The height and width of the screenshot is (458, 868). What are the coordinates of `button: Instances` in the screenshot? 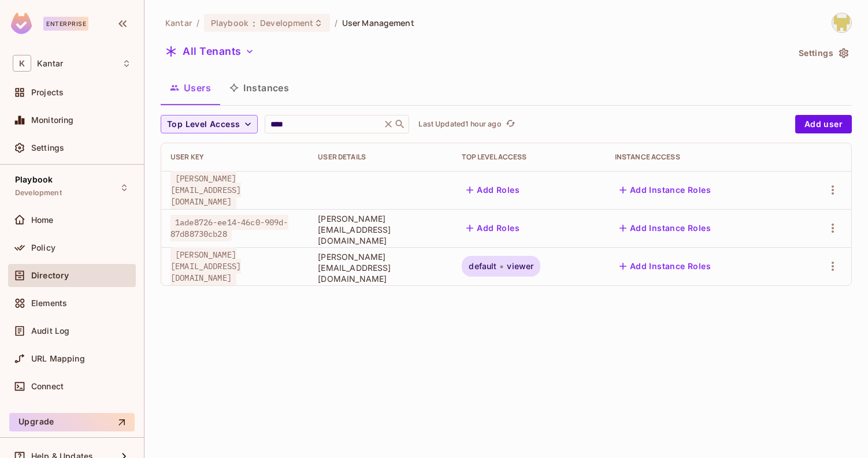 It's located at (259, 88).